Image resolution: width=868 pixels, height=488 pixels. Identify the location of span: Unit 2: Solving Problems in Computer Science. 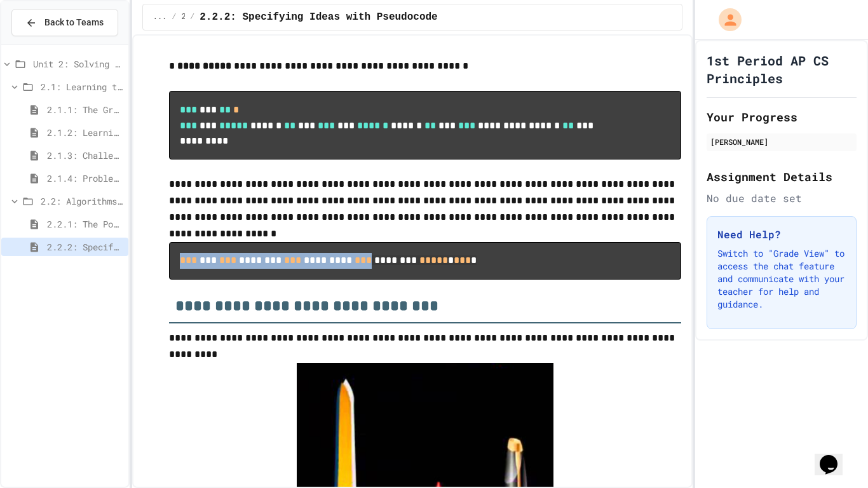
(78, 64).